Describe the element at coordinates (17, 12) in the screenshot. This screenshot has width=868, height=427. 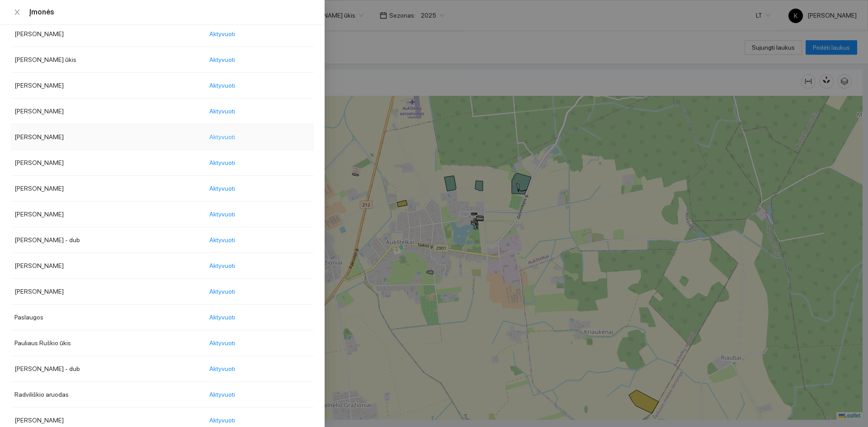
I see `span: close` at that location.